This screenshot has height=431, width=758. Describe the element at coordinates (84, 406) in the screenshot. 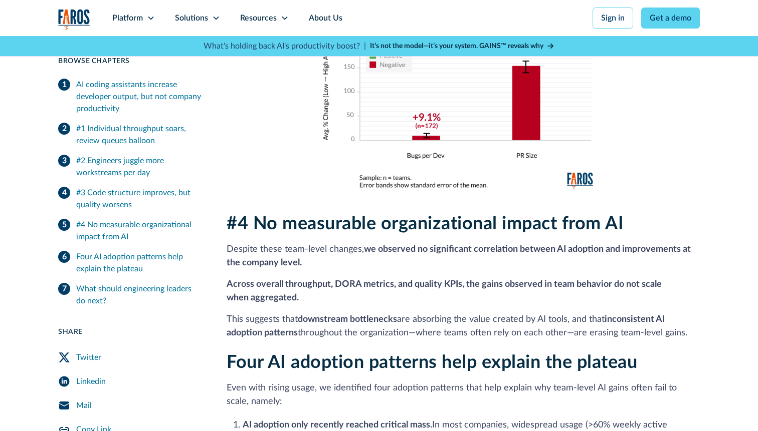

I see `div: Mail` at that location.